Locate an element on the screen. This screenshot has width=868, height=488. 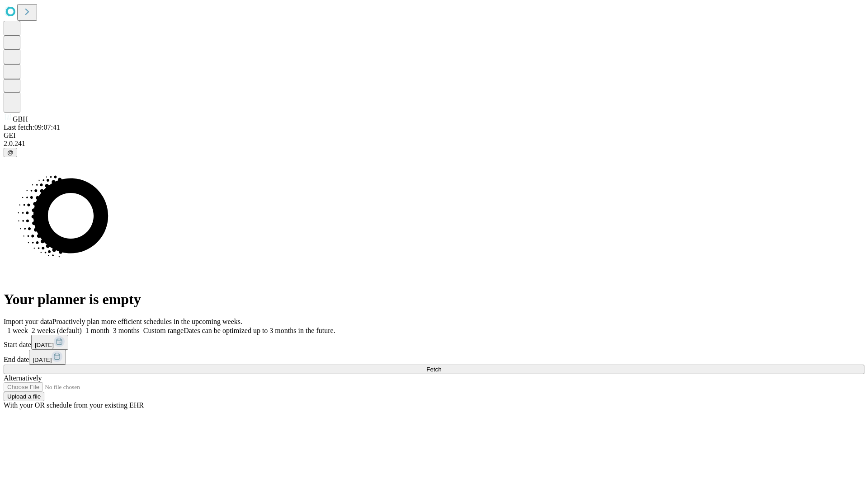
span: With your OR schedule from your existing EHR is located at coordinates (74, 405).